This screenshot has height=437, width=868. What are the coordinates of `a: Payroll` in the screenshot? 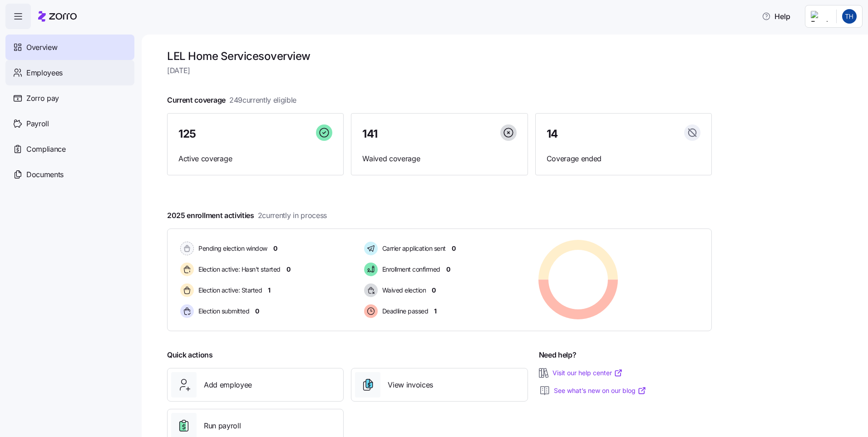 It's located at (70, 123).